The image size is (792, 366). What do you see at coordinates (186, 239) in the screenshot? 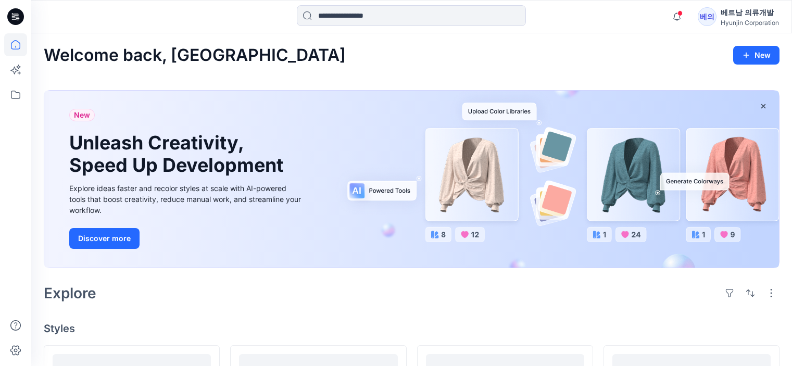
I see `a: Discover more` at bounding box center [186, 239].